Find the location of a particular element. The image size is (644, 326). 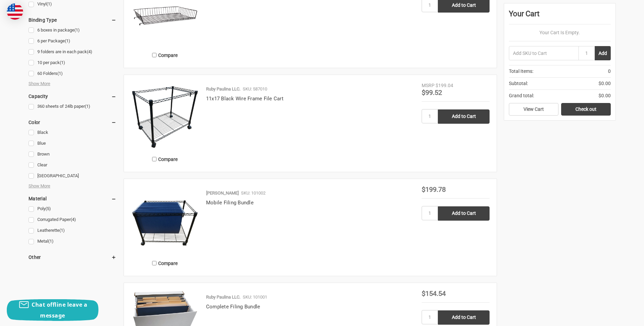

a: Brown is located at coordinates (72, 154).